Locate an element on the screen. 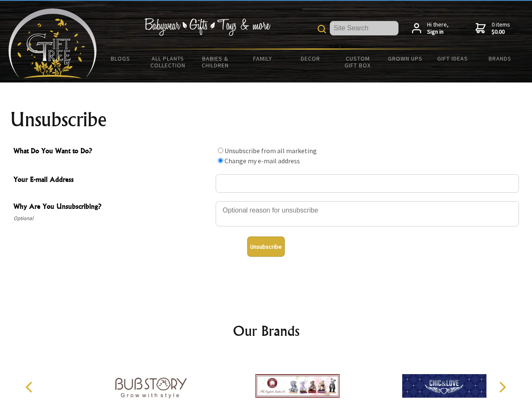  span: What Do You Want to Do? is located at coordinates (113, 152).